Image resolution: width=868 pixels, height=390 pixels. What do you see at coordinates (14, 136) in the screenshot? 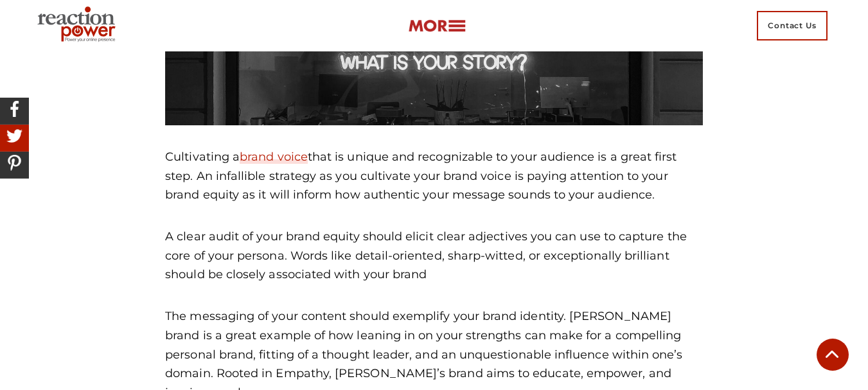
I see `img: Share On Twitter` at bounding box center [14, 136].